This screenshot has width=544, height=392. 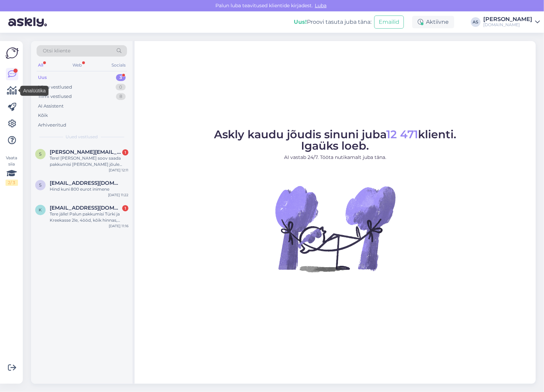 I want to click on span: Luba, so click(x=321, y=5).